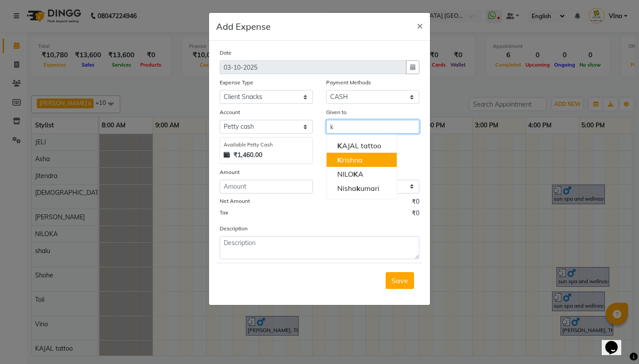  I want to click on label: Date, so click(226, 53).